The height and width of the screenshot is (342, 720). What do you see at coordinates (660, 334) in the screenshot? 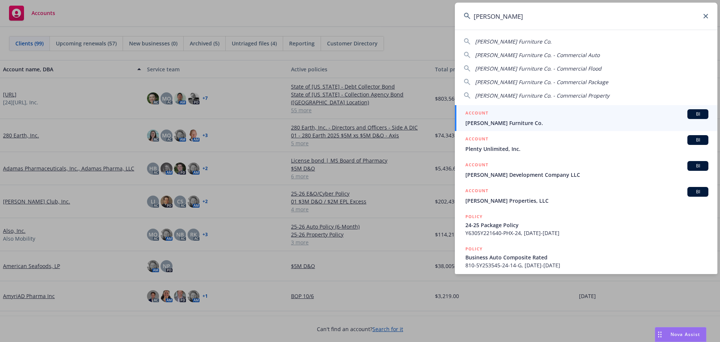
I see `div: Drag to move` at bounding box center [660, 334].